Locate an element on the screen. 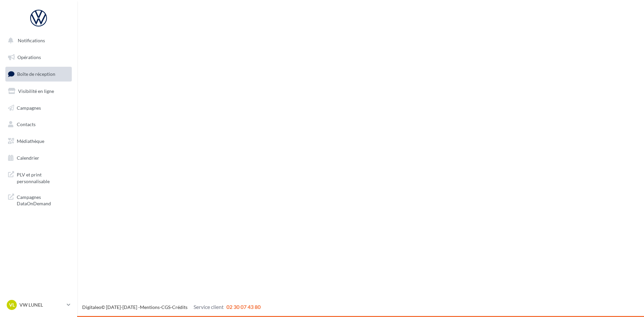  a: Campagnes DataOnDemand is located at coordinates (39, 199).